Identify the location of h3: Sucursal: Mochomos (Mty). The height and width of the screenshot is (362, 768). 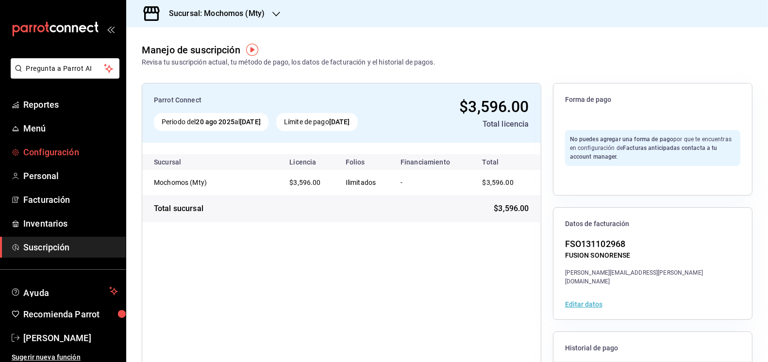
(213, 14).